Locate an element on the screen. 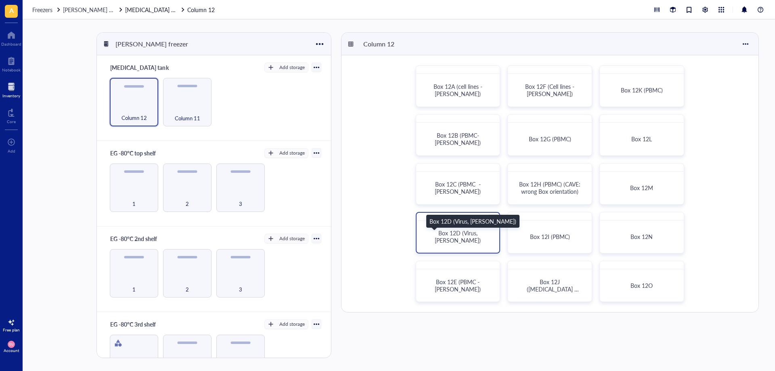 Image resolution: width=775 pixels, height=371 pixels. span: Column 12 is located at coordinates (134, 118).